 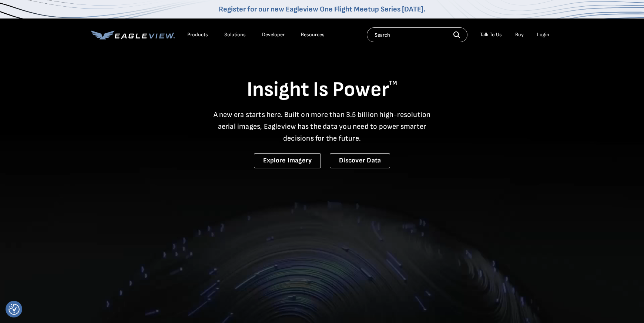 What do you see at coordinates (322, 90) in the screenshot?
I see `h1: Insight Is Power` at bounding box center [322, 90].